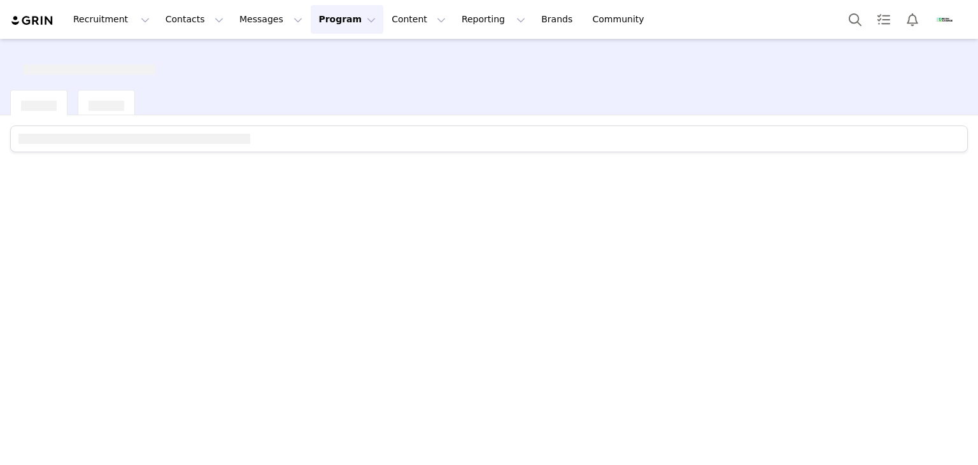 The width and height of the screenshot is (978, 465). I want to click on img: grin logo, so click(32, 20).